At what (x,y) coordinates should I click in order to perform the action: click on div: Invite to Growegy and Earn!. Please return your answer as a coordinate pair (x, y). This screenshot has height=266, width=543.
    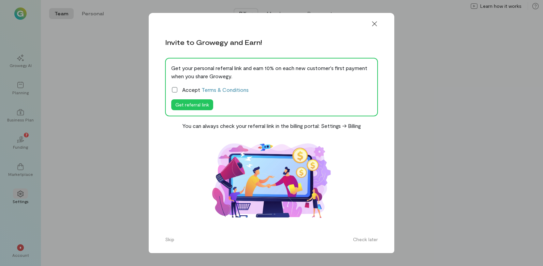
    Looking at the image, I should click on (213, 42).